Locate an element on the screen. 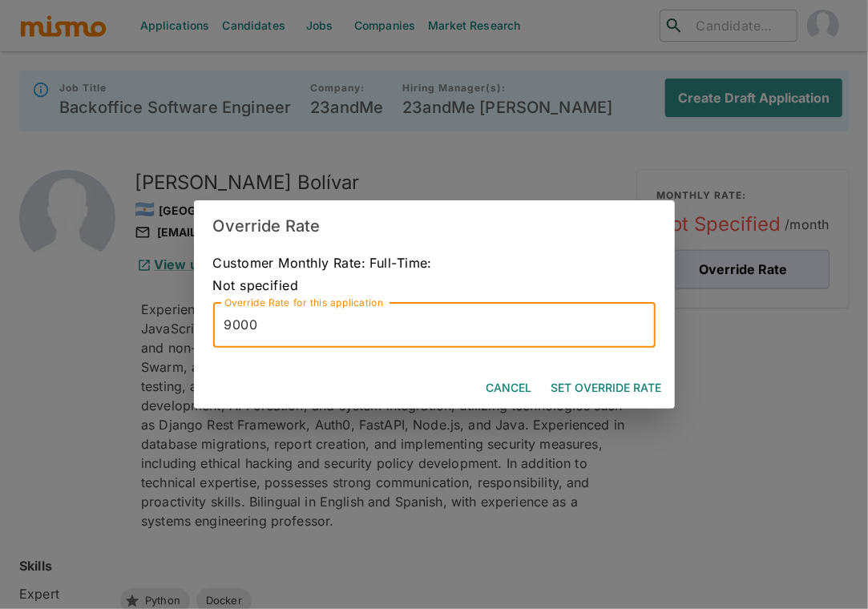 The height and width of the screenshot is (609, 868). button: Cancel is located at coordinates (509, 388).